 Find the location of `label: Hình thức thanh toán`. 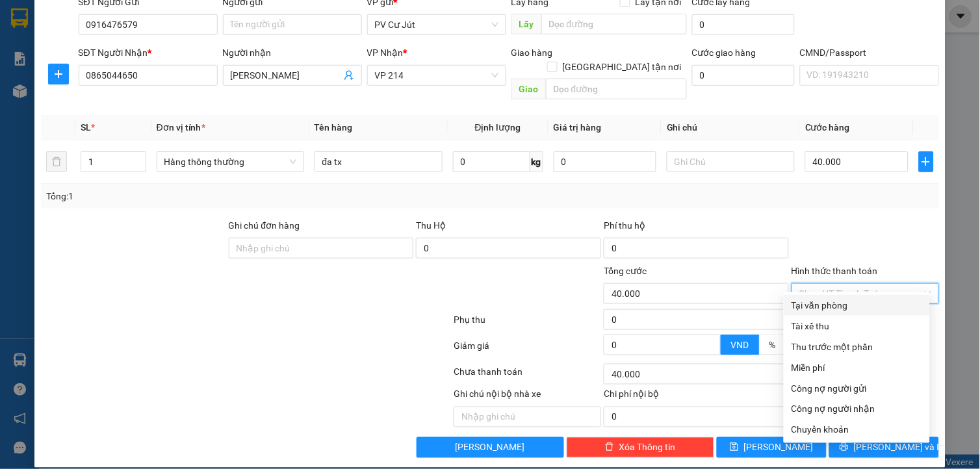

label: Hình thức thanh toán is located at coordinates (834, 271).